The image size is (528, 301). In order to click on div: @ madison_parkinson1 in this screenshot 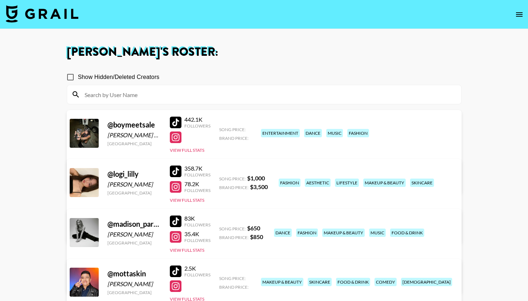, I will do `click(134, 224)`.